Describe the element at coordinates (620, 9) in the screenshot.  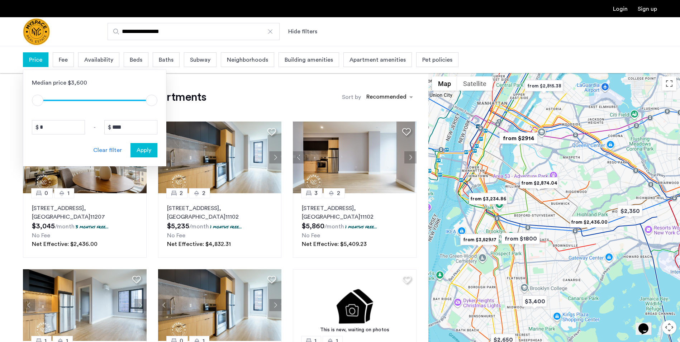
I see `a: Login` at that location.